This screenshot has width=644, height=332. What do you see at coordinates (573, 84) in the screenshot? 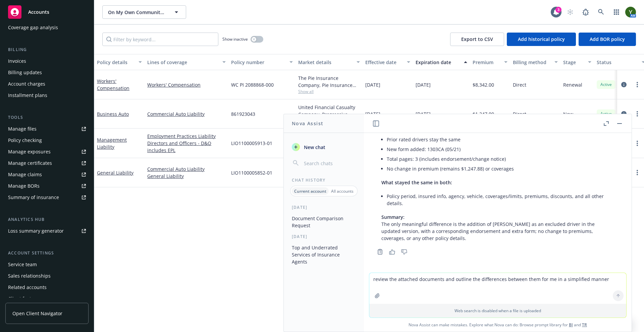
I see `span: Renewal` at bounding box center [573, 84].